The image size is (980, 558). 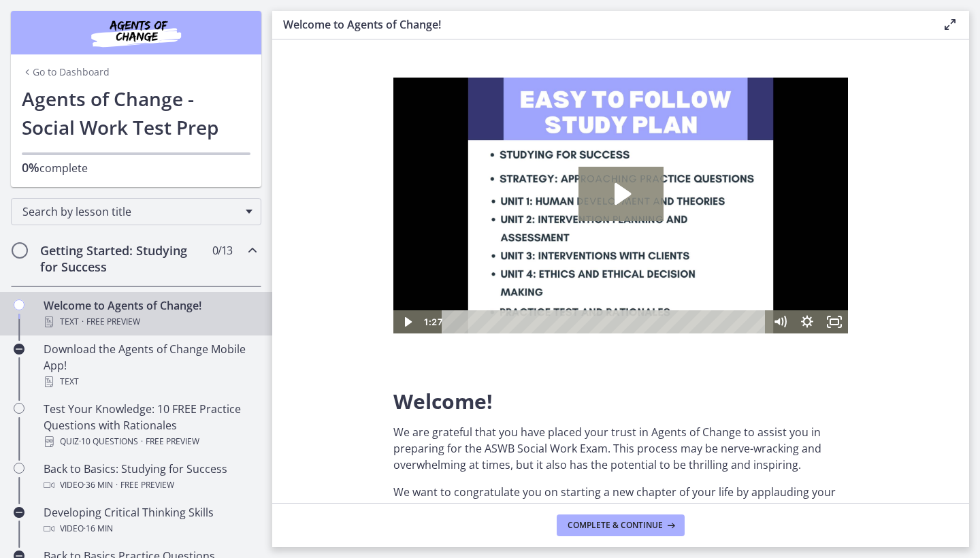 What do you see at coordinates (212, 244) in the screenshot?
I see `div: Playbar` at bounding box center [212, 244].